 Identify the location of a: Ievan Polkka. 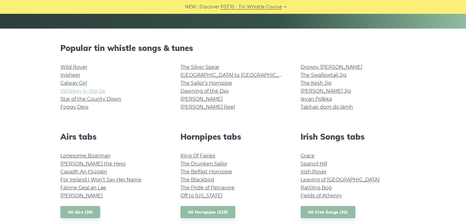
(316, 99).